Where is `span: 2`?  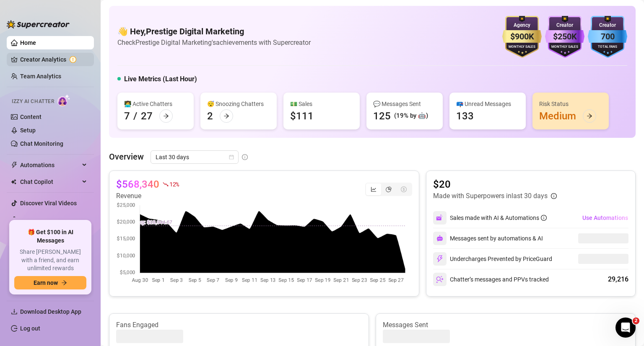
span: 2 is located at coordinates (636, 321).